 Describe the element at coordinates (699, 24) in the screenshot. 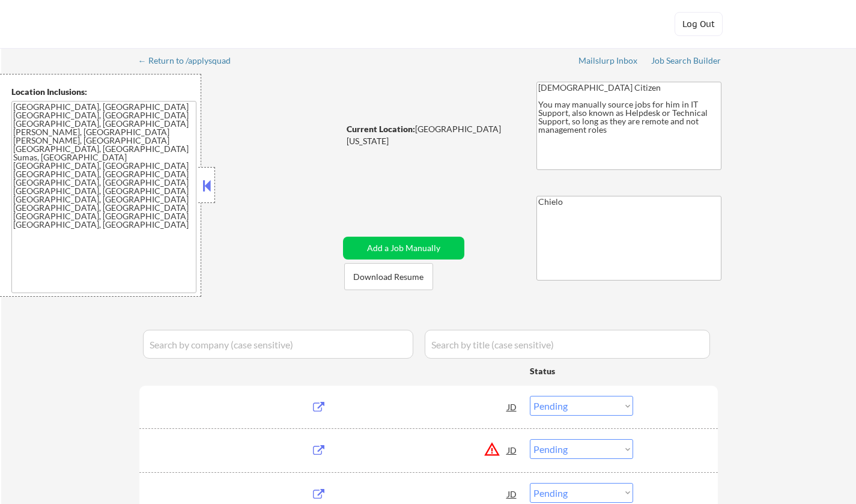

I see `button: Log Out` at that location.